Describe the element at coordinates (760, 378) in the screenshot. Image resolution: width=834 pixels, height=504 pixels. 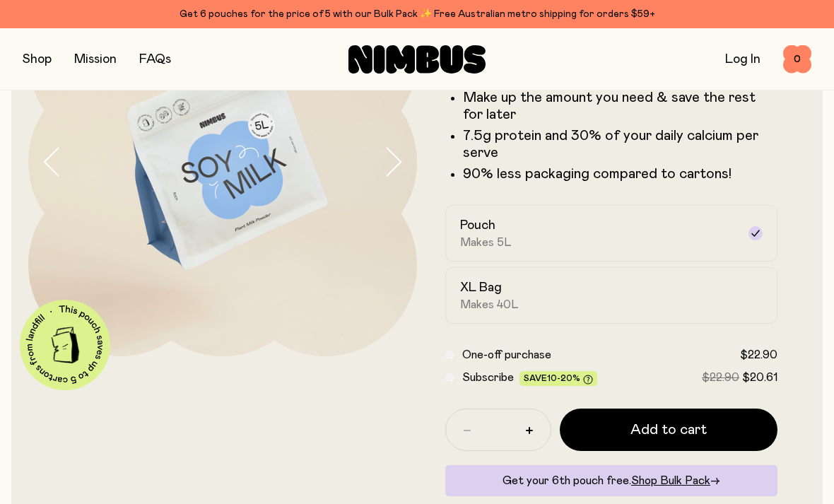
I see `span: $20.61` at that location.